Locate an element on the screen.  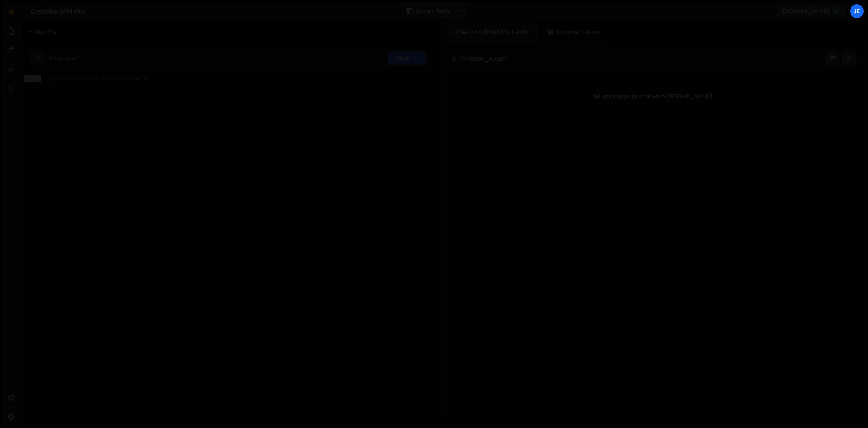
div: Documentation is located at coordinates (573, 32).